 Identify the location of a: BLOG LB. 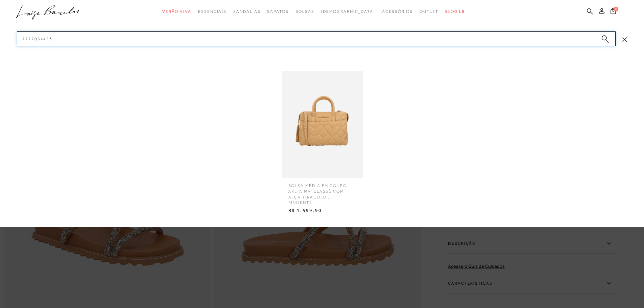
(455, 11).